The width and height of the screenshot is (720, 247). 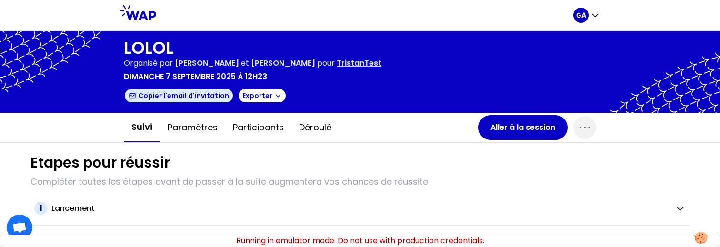 What do you see at coordinates (523, 128) in the screenshot?
I see `button: Aller à la session` at bounding box center [523, 128].